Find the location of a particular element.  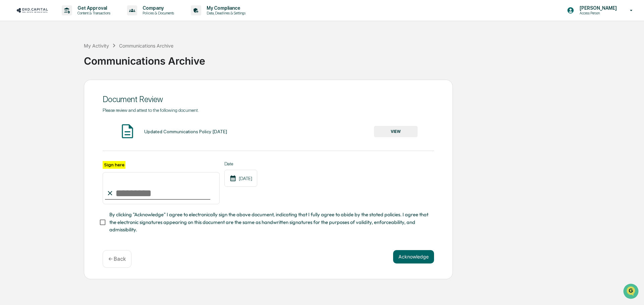

a: 🗄️Attestations is located at coordinates (66, 88).